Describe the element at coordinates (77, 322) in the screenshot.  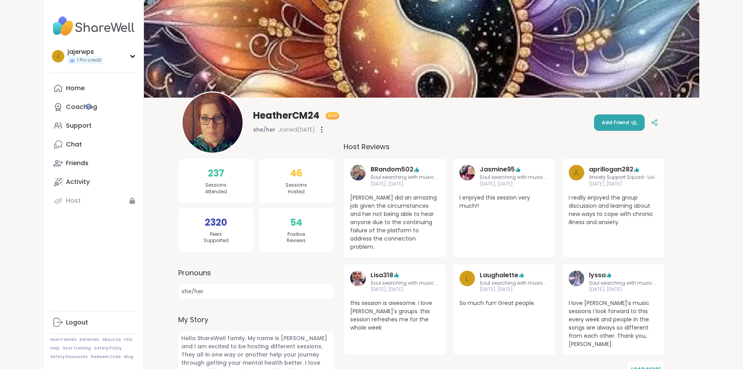
I see `div: Logout` at that location.